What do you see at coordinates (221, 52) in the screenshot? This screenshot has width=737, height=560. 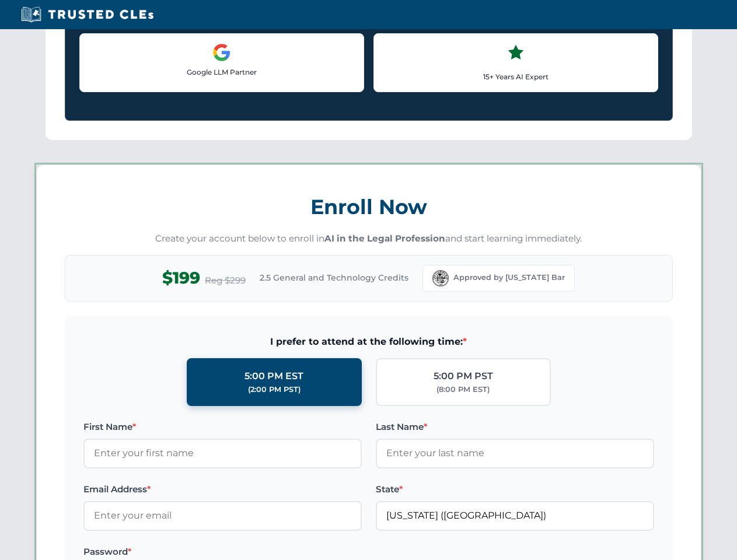 I see `img: Google` at bounding box center [221, 52].